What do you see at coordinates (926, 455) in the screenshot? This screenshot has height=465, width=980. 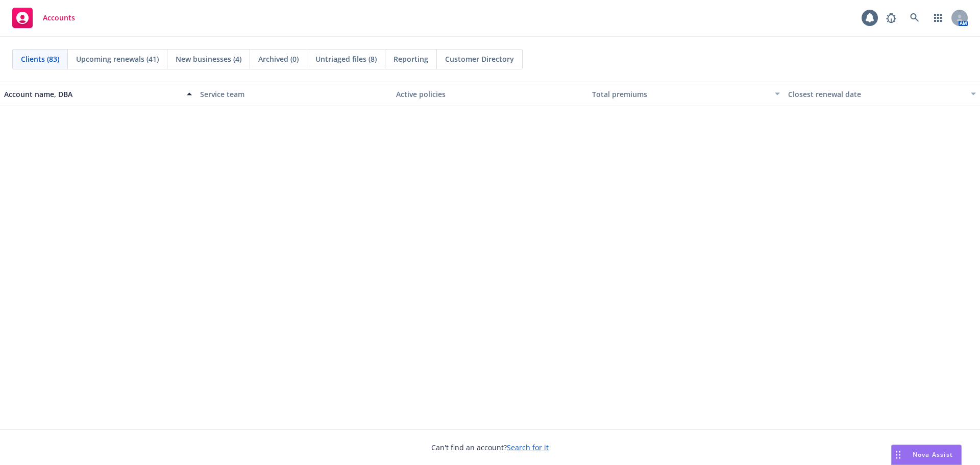 I see `button: Nova Assist` at bounding box center [926, 455].